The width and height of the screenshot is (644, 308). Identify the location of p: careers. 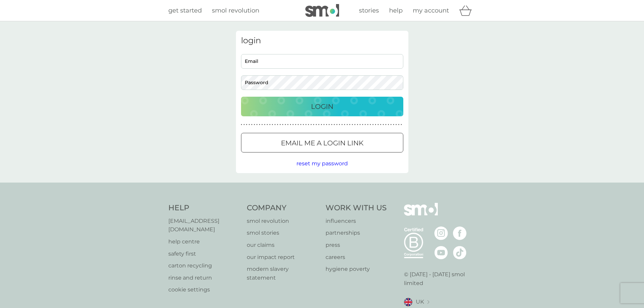
(356, 257).